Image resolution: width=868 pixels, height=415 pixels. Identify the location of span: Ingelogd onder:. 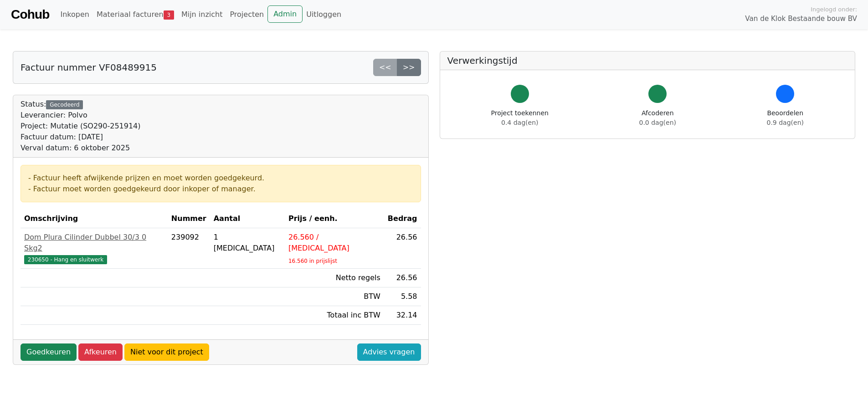
(834, 9).